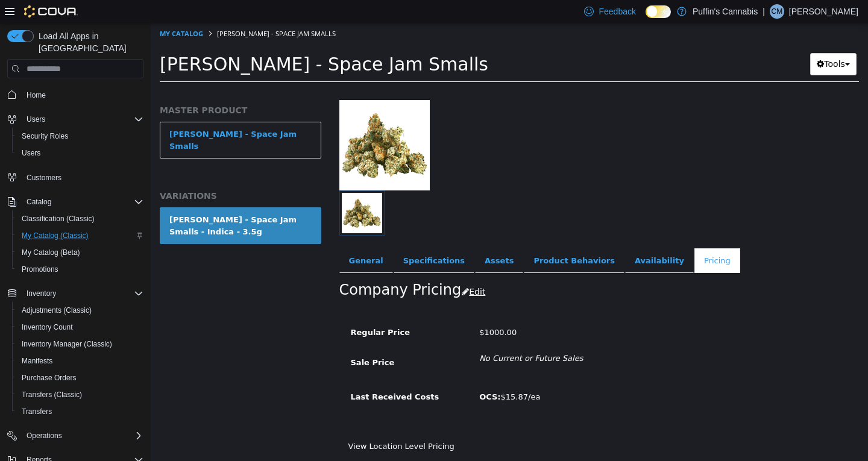  Describe the element at coordinates (230, 309) in the screenshot. I see `span: Regular Price` at that location.